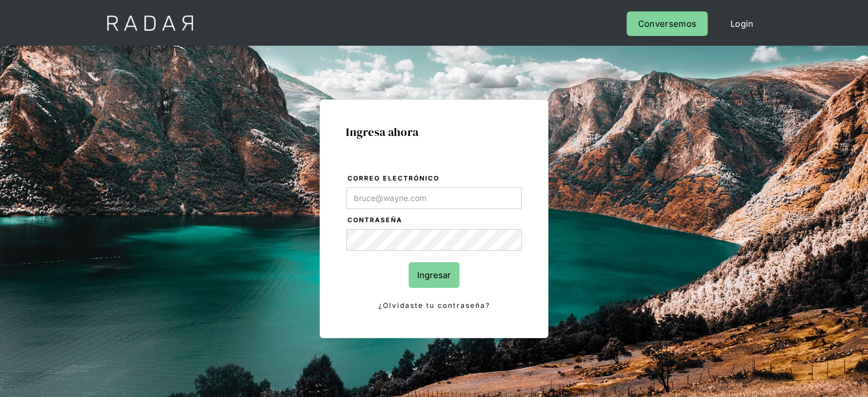  Describe the element at coordinates (434, 306) in the screenshot. I see `a: ¿Olvidaste tu contraseña?` at that location.